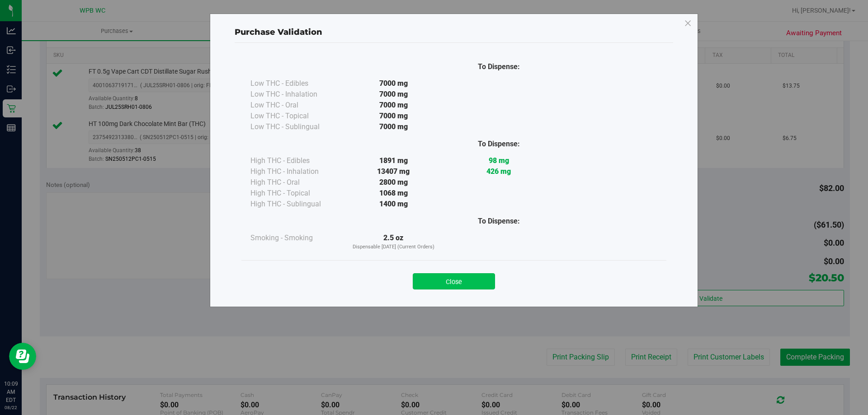 The height and width of the screenshot is (415, 868). I want to click on div: High THC - Oral, so click(296, 182).